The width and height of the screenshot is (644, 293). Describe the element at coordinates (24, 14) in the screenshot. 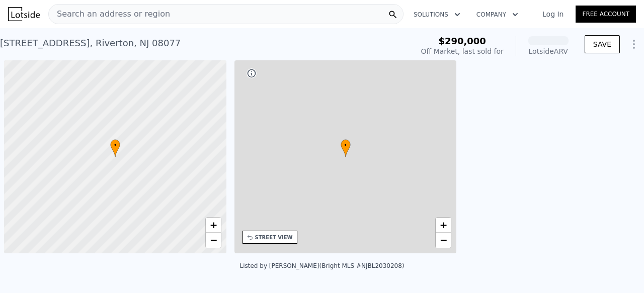

I see `img: Lotside` at that location.